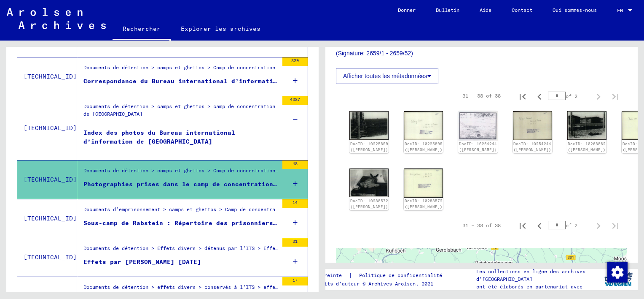  What do you see at coordinates (402, 275) in the screenshot?
I see `a: Politique de confidentialité` at bounding box center [402, 275].